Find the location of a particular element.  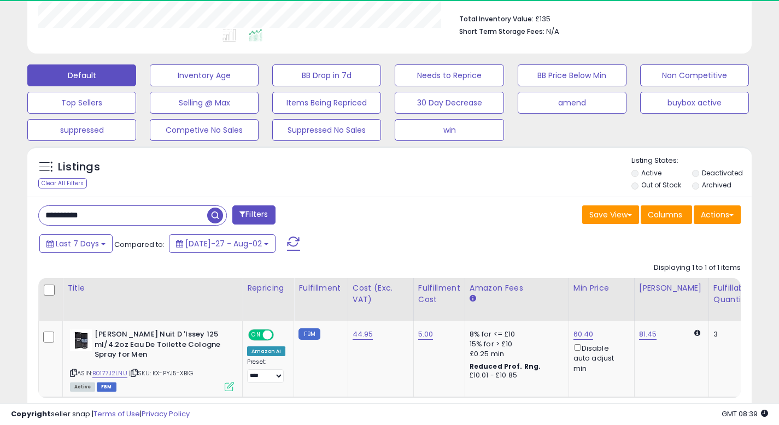

div: Fulfillment Cost is located at coordinates (439, 294).